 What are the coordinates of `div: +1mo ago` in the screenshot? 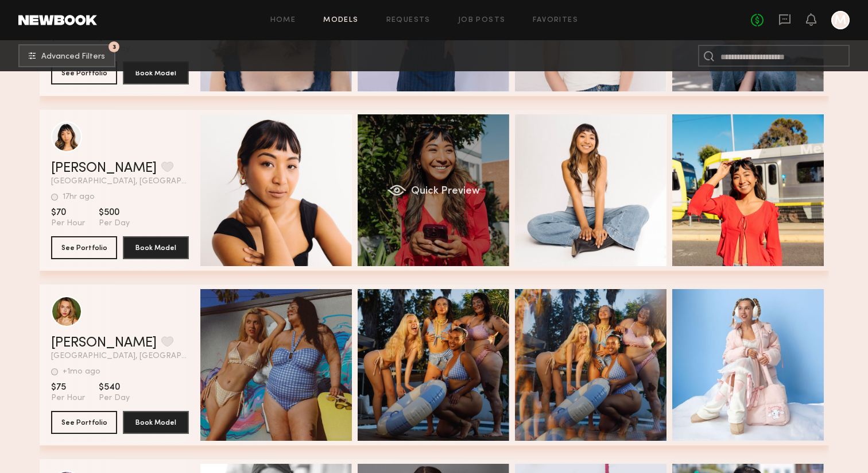 It's located at (82, 371).